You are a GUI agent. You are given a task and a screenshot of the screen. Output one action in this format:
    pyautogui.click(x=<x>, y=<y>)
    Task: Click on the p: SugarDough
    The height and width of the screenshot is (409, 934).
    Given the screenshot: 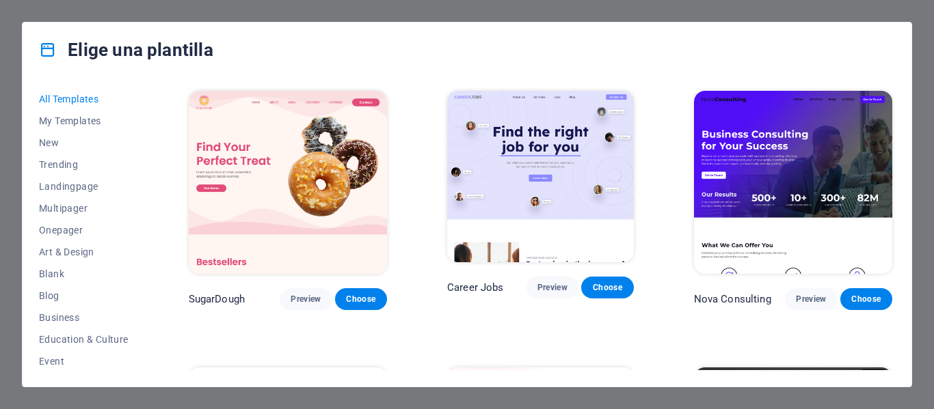 What is the action you would take?
    pyautogui.click(x=217, y=299)
    